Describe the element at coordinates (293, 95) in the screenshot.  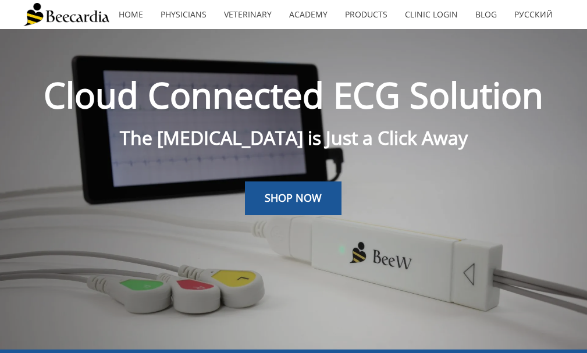
I see `span: Cloud Connected ECG Solution` at that location.